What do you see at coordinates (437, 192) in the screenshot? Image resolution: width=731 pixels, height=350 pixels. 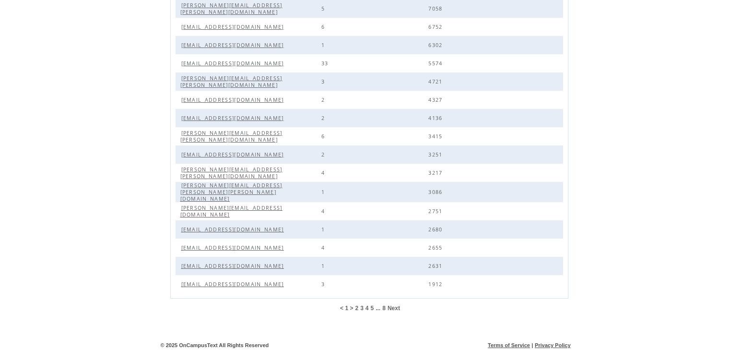 I see `span: 3086` at bounding box center [437, 192].